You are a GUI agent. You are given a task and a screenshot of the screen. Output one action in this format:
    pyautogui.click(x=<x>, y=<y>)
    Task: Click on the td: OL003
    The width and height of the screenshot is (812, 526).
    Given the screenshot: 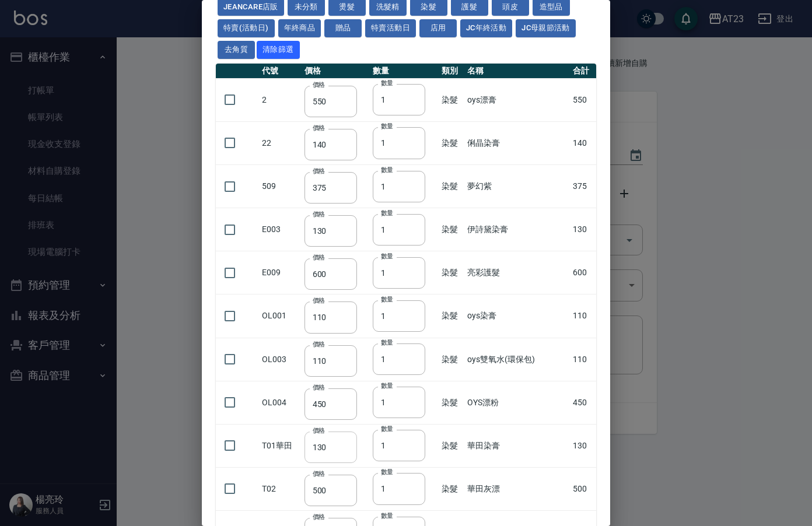 What is the action you would take?
    pyautogui.click(x=280, y=360)
    